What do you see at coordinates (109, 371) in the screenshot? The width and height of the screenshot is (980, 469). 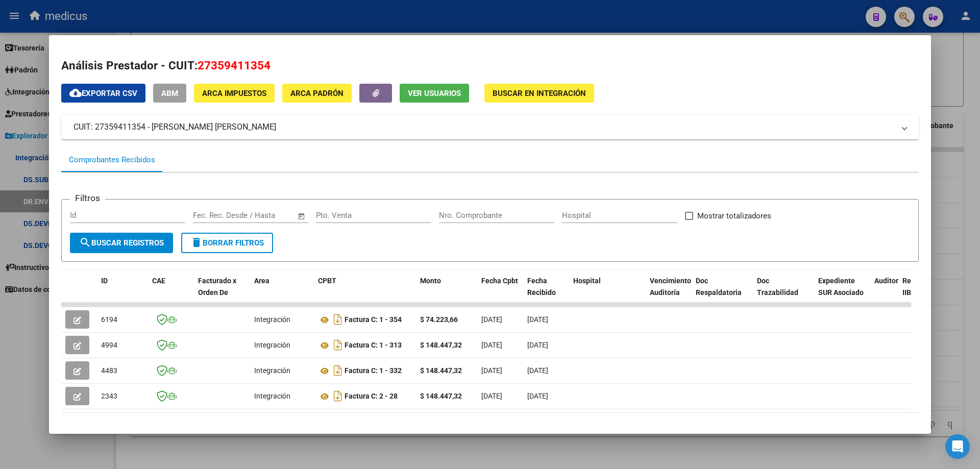 I see `span: 4483` at bounding box center [109, 371].